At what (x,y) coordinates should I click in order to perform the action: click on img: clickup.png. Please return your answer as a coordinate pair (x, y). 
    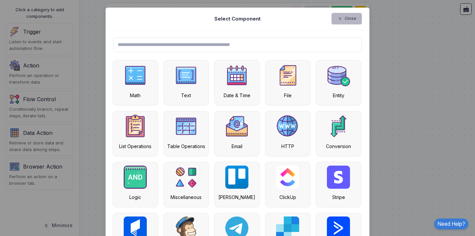
    Looking at the image, I should click on (288, 177).